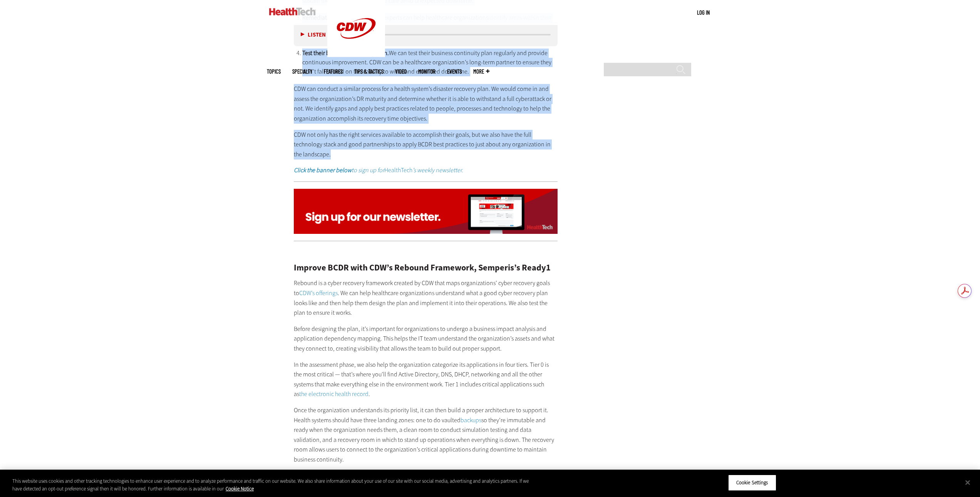 The height and width of the screenshot is (497, 980). What do you see at coordinates (323, 170) in the screenshot?
I see `strong: Click the banner below` at bounding box center [323, 170].